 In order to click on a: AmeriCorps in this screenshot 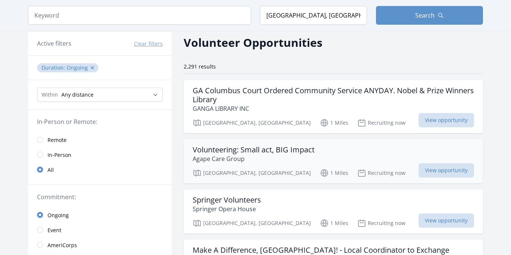, I will do `click(100, 245)`.